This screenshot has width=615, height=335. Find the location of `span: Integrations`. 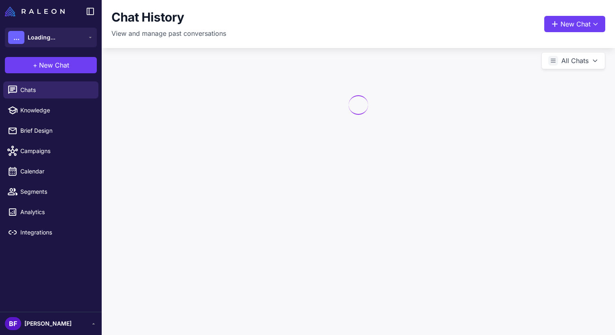

span: Integrations is located at coordinates (56, 232).